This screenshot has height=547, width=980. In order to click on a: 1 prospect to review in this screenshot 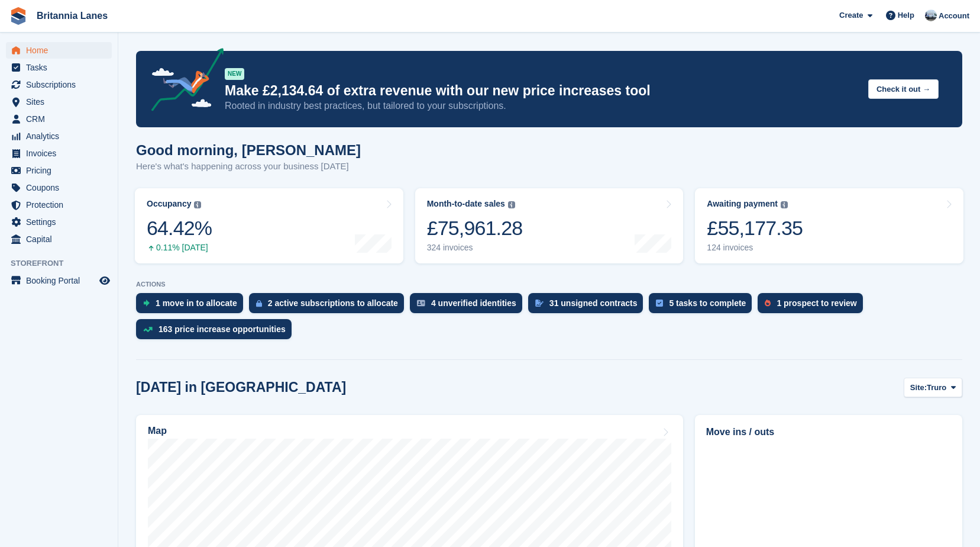, I will do `click(812, 307)`.